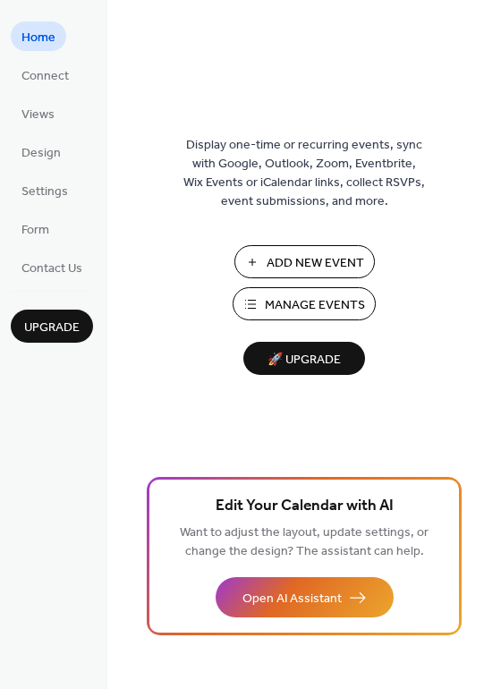 The height and width of the screenshot is (689, 501). Describe the element at coordinates (45, 190) in the screenshot. I see `a: Settings` at that location.